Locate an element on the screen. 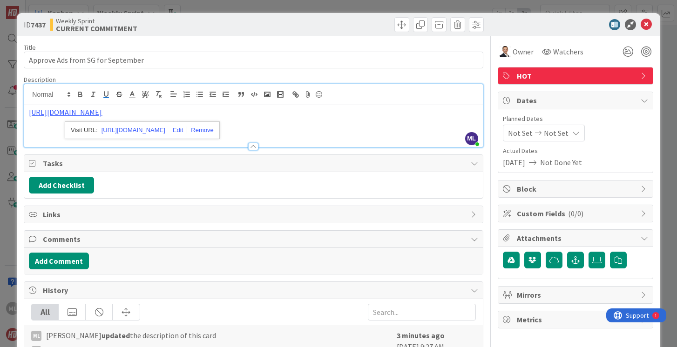 Image resolution: width=677 pixels, height=347 pixels. b: 7437 is located at coordinates (38, 25).